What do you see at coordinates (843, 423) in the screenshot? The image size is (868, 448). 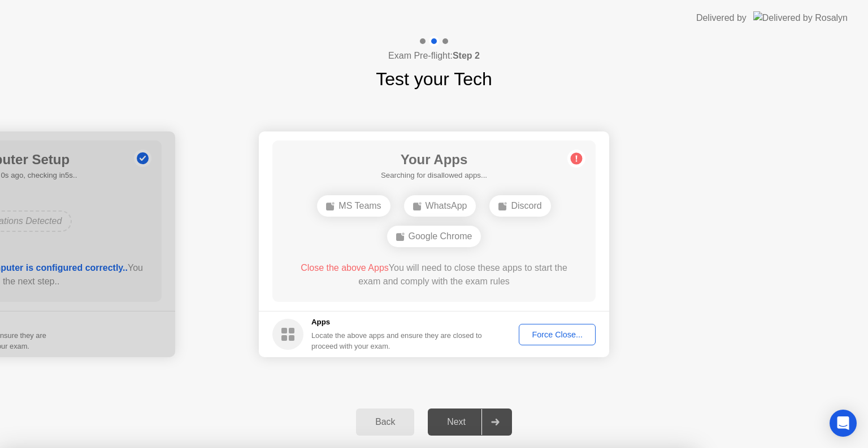 I see `div: Open Intercom Messenger` at bounding box center [843, 423].